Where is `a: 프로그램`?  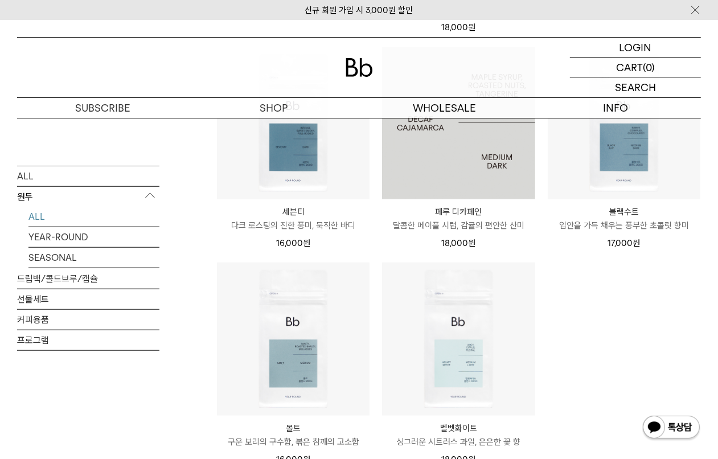 a: 프로그램 is located at coordinates (88, 339).